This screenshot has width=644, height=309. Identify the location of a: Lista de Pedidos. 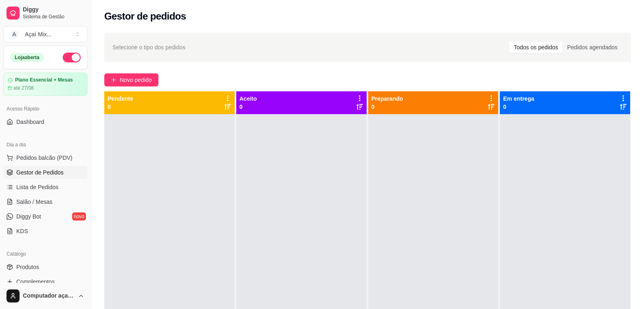
(45, 187).